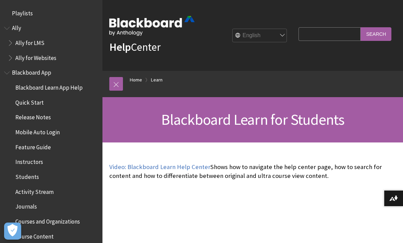  What do you see at coordinates (160, 167) in the screenshot?
I see `a: Video: Blackboard Learn Help Center` at bounding box center [160, 167].